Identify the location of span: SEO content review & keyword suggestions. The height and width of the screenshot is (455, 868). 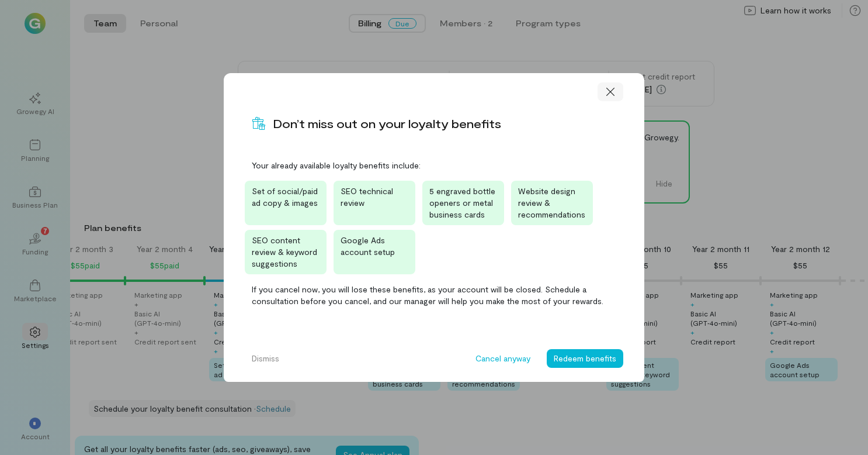
(284, 252).